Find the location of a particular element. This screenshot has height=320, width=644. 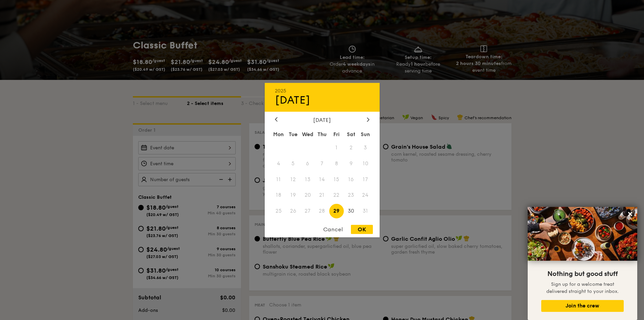

span: 7 is located at coordinates (322, 163).